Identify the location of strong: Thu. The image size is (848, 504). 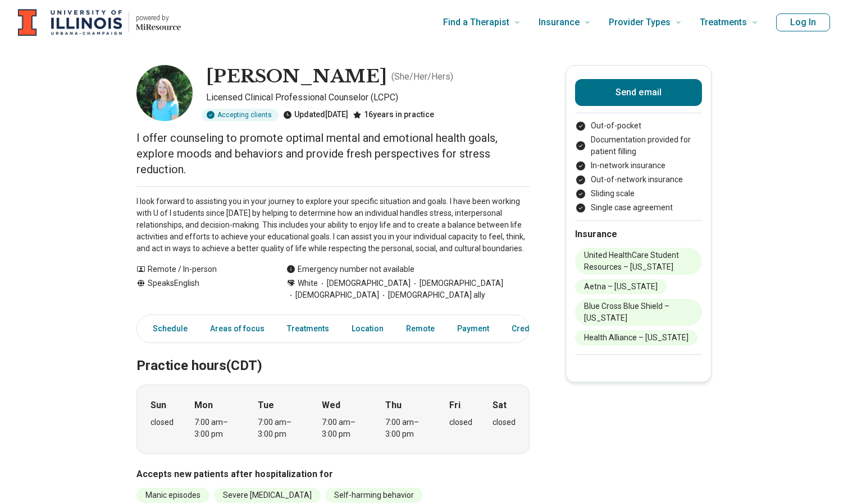
(393, 405).